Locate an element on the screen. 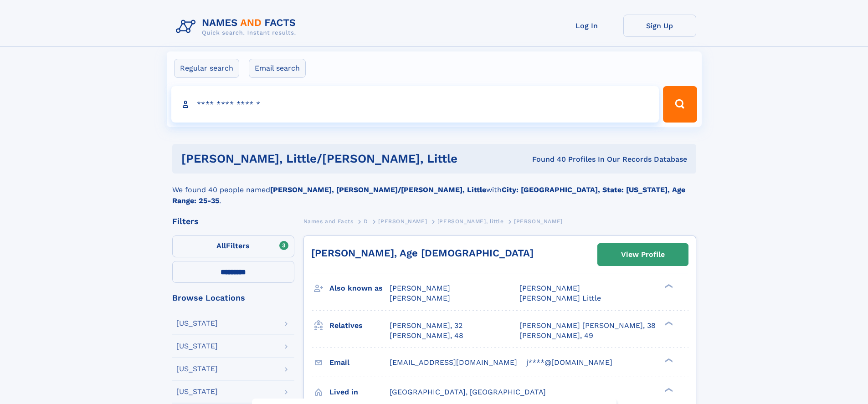 Image resolution: width=868 pixels, height=404 pixels. h3: Email is located at coordinates (360, 362).